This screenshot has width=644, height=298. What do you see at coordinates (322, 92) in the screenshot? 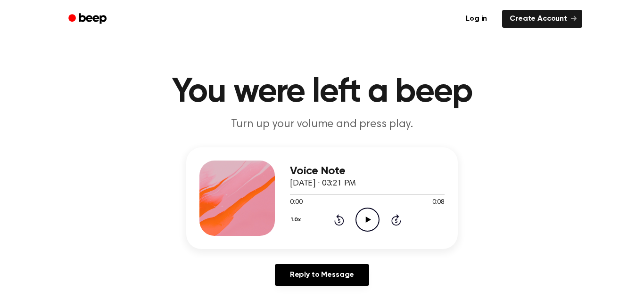
I see `h1: You were left a beep` at bounding box center [322, 92].